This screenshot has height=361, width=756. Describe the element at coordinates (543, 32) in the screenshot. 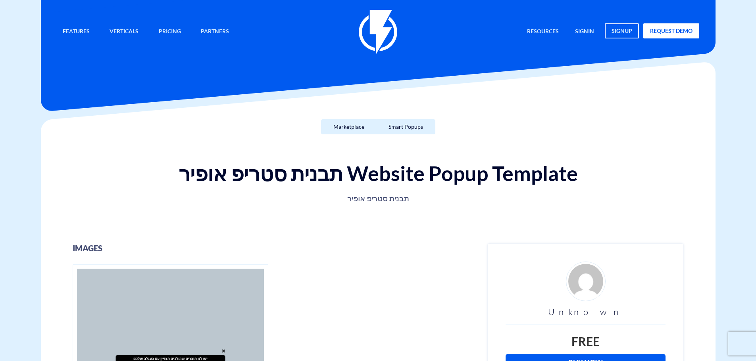

I see `a: Resources` at that location.